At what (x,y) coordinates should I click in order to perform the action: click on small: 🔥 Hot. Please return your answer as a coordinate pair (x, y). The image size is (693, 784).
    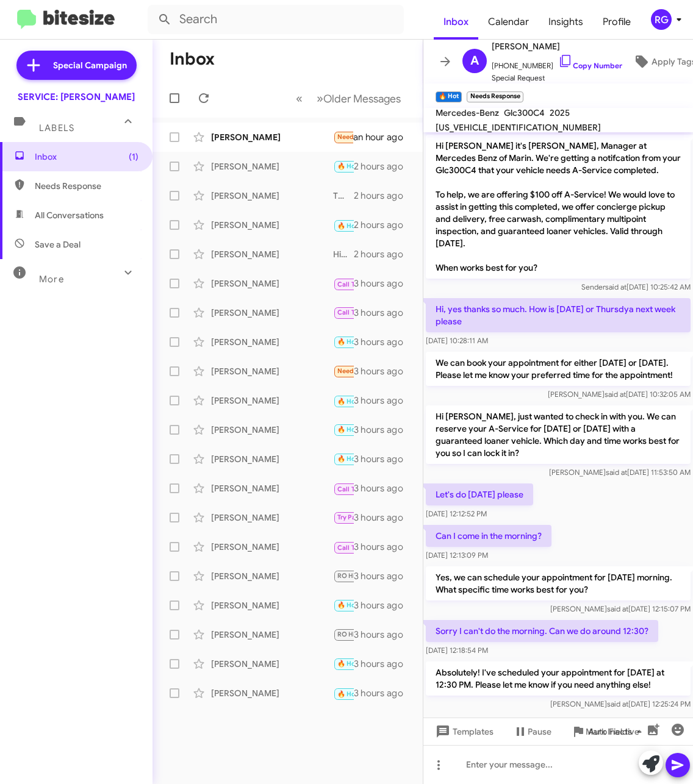
    Looking at the image, I should click on (448, 97).